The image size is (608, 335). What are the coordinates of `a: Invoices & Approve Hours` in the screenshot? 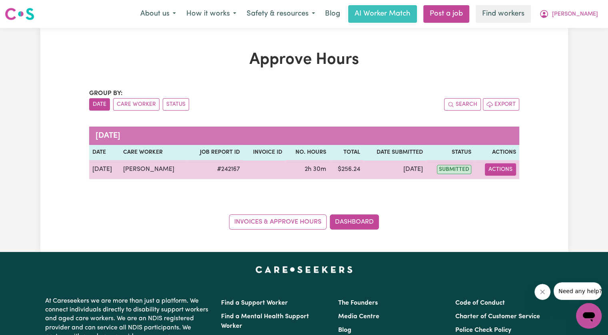 It's located at (278, 222).